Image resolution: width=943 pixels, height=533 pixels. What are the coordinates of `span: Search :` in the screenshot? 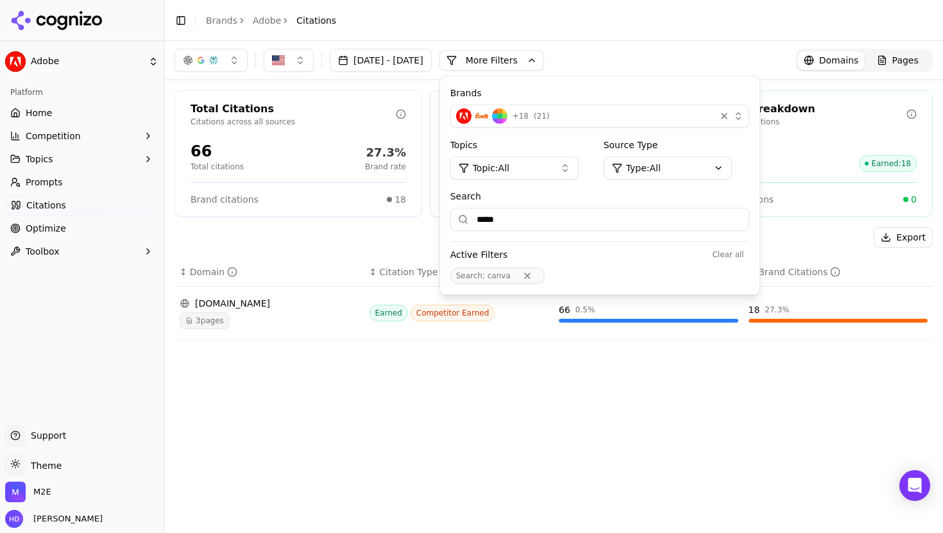 It's located at (470, 276).